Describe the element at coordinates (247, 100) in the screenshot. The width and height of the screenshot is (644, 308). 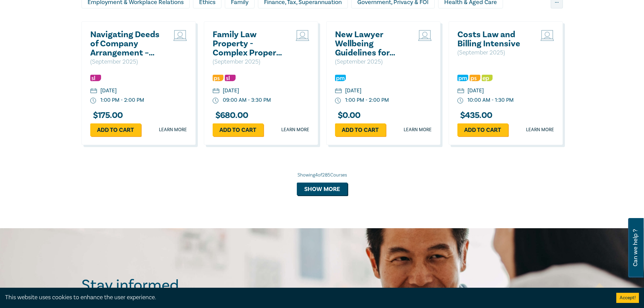
I see `div: 09:00 AM - 3:30 PM` at that location.